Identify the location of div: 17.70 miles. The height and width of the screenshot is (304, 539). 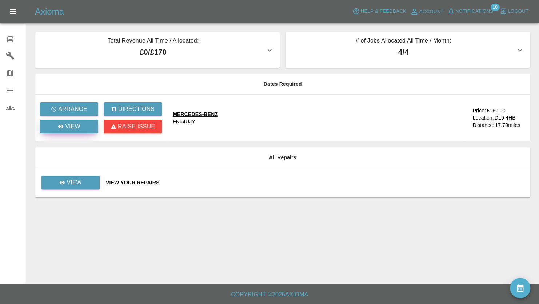
(510, 125).